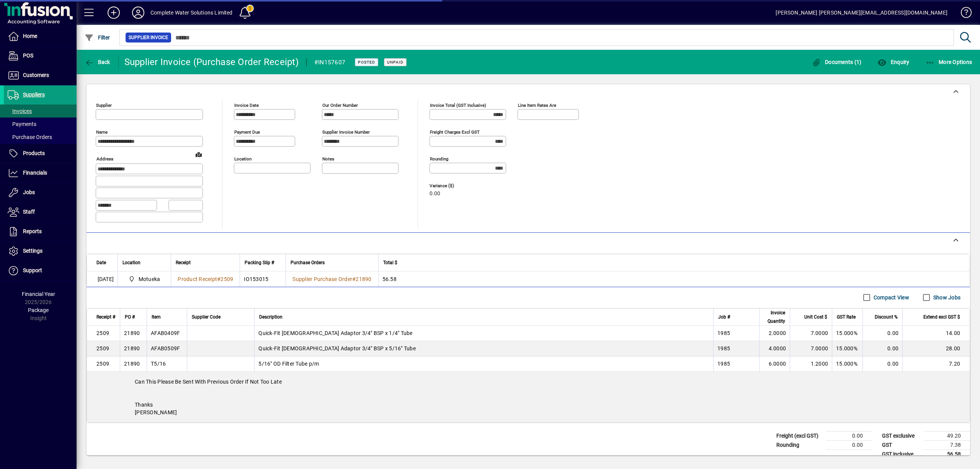  I want to click on span: Supplier Invoice, so click(148, 38).